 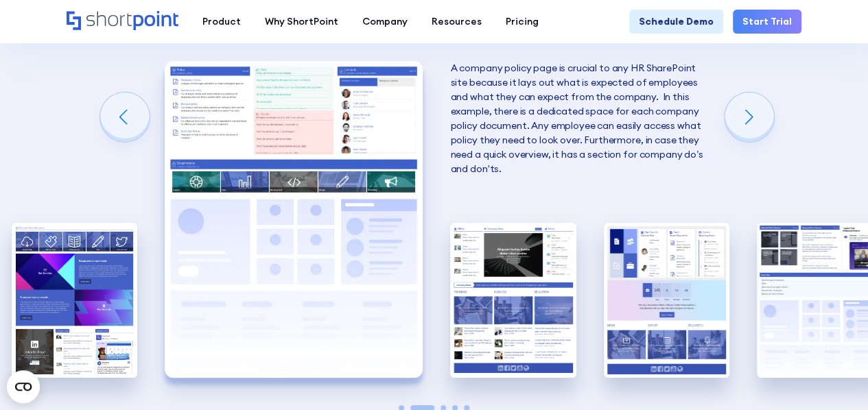 What do you see at coordinates (221, 21) in the screenshot?
I see `a: Product` at bounding box center [221, 21].